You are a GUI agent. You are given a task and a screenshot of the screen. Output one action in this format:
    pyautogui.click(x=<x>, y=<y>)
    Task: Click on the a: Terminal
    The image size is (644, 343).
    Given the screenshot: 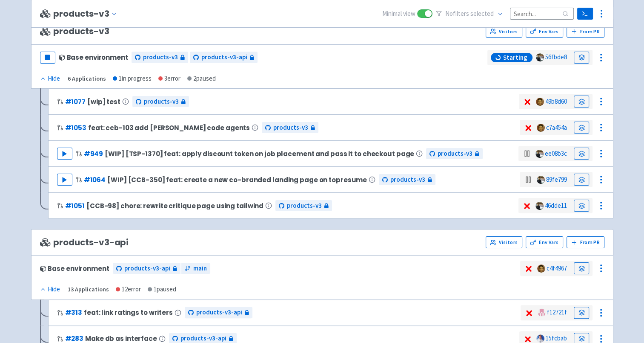 What is the action you would take?
    pyautogui.click(x=585, y=13)
    